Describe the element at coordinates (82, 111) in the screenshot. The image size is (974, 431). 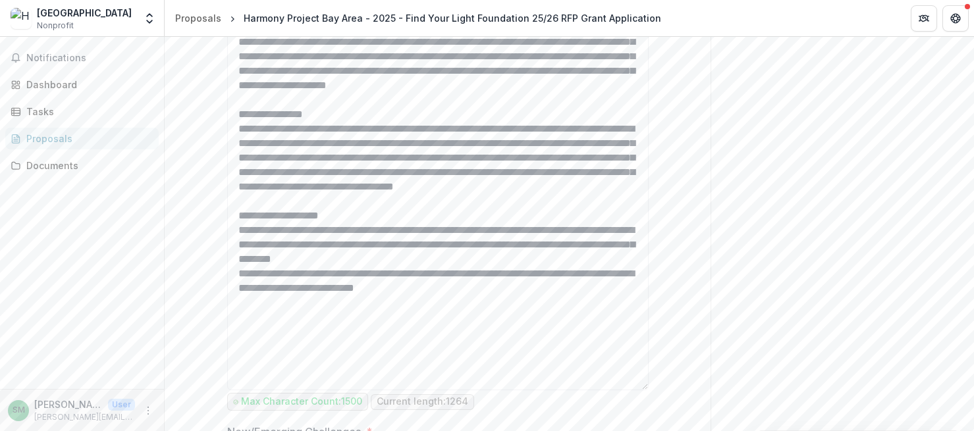
I see `a: Tasks` at that location.